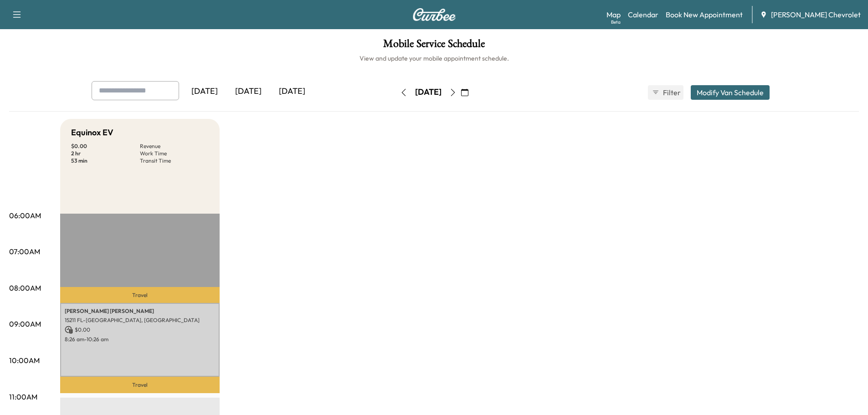 This screenshot has width=868, height=415. I want to click on h6: View and update your mobile appointment schedule., so click(433, 59).